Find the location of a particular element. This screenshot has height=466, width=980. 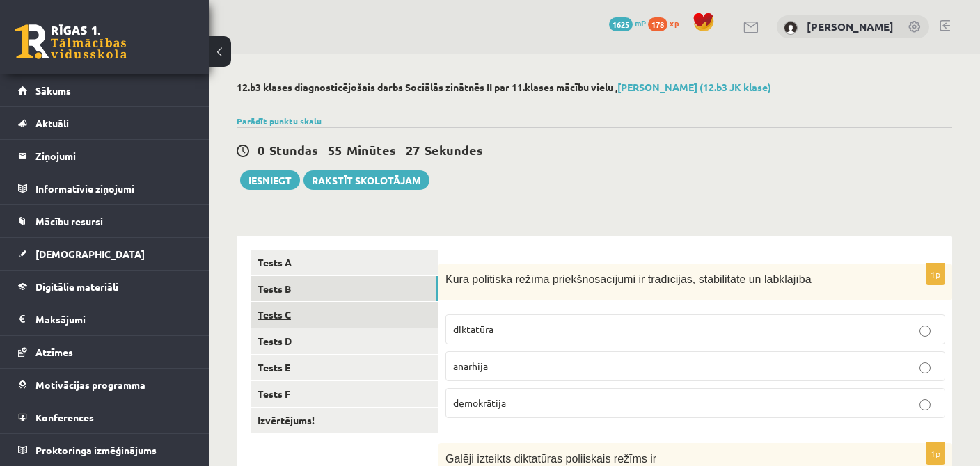

span: diktatūra is located at coordinates (473, 329).